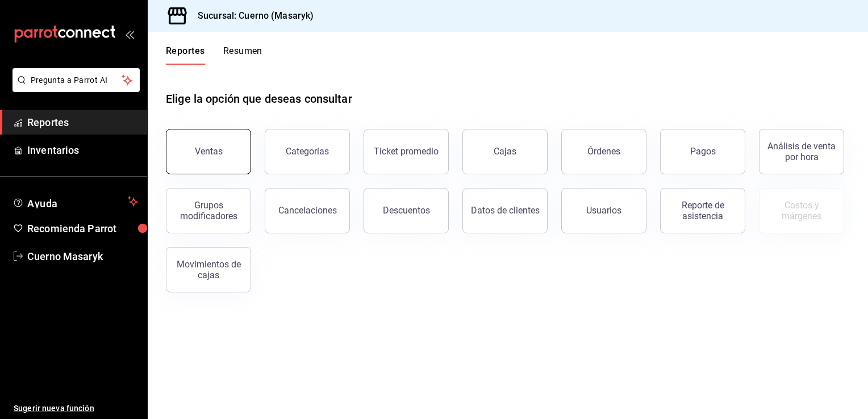  I want to click on button: Descuentos, so click(406, 211).